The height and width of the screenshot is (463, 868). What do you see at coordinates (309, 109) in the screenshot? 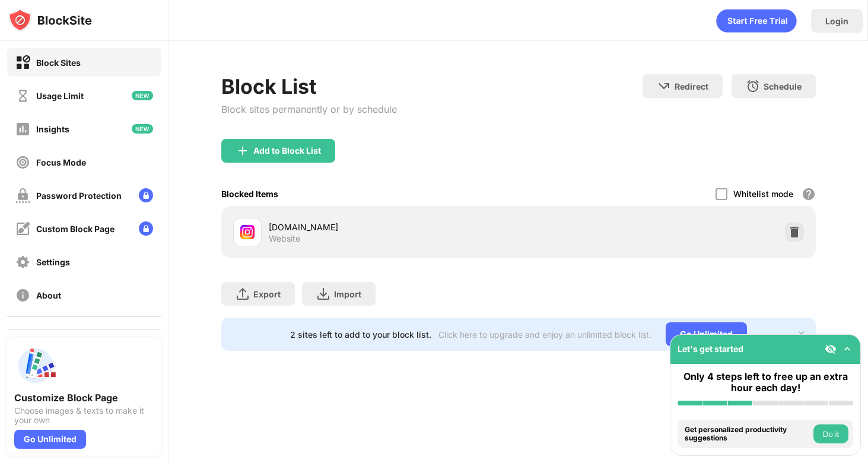
I see `div: Block sites permanently or by schedule` at bounding box center [309, 109].